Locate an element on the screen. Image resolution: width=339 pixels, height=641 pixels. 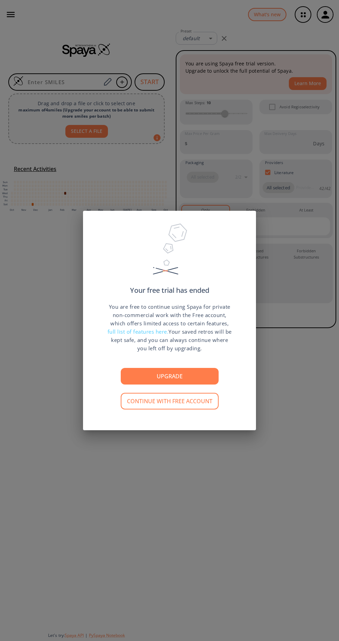
p: You are free to continue using Spaya for private non-commercial work with the Free account, which... is located at coordinates (169, 327).